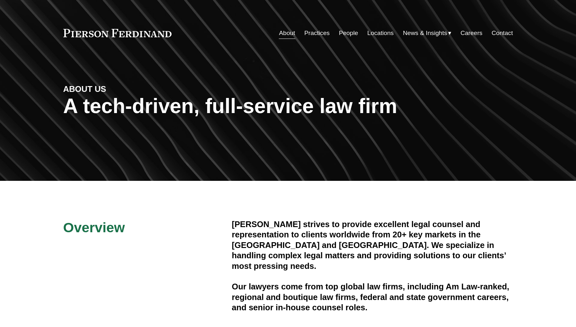 This screenshot has height=327, width=576. Describe the element at coordinates (372, 297) in the screenshot. I see `h4: Our lawyers come from top global law firms, including Am Law-ranked, regional and boutique law fi...` at that location.